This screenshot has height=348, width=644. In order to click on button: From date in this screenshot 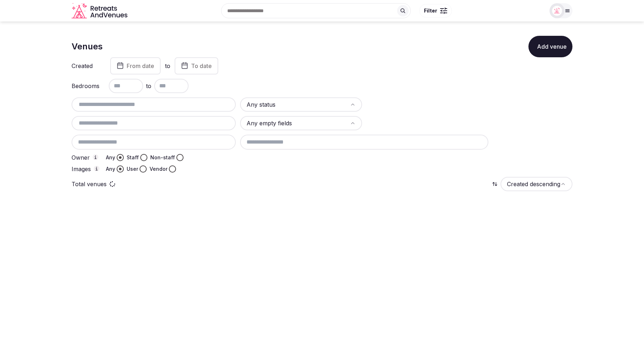, I will do `click(135, 66)`.